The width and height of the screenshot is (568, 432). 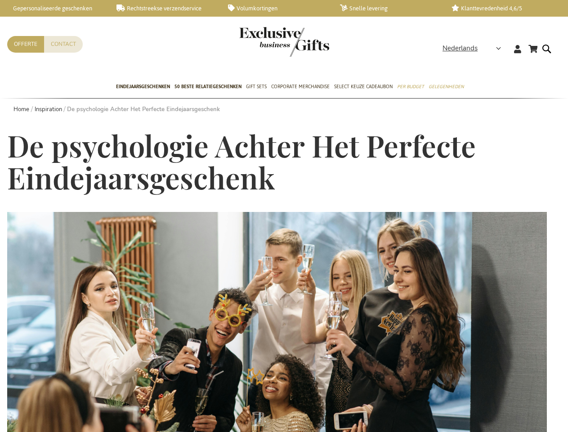 What do you see at coordinates (301, 87) in the screenshot?
I see `a: Corporate Merchandise` at bounding box center [301, 87].